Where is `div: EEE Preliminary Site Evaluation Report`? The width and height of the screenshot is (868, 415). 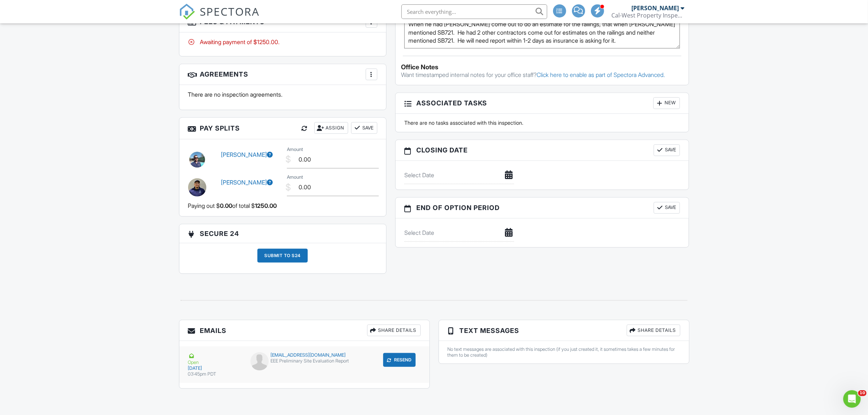 div: EEE Preliminary Site Evaluation Report is located at coordinates (304, 361).